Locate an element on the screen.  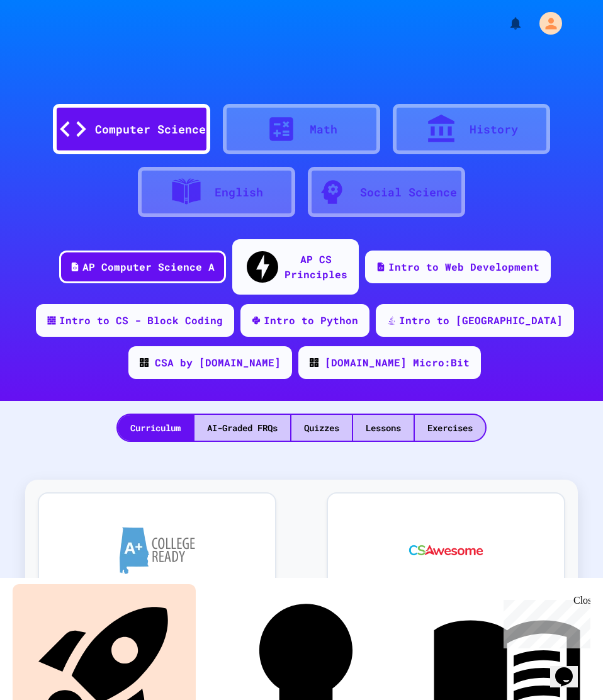
div: AI-Graded FRQs is located at coordinates (243, 427).